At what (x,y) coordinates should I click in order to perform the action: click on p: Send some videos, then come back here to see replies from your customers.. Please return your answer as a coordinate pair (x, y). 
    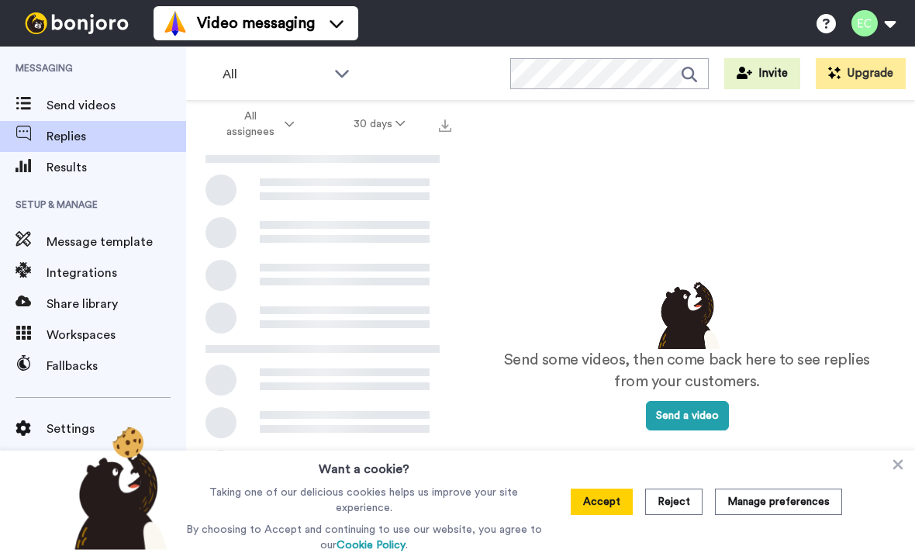
    Looking at the image, I should click on (687, 371).